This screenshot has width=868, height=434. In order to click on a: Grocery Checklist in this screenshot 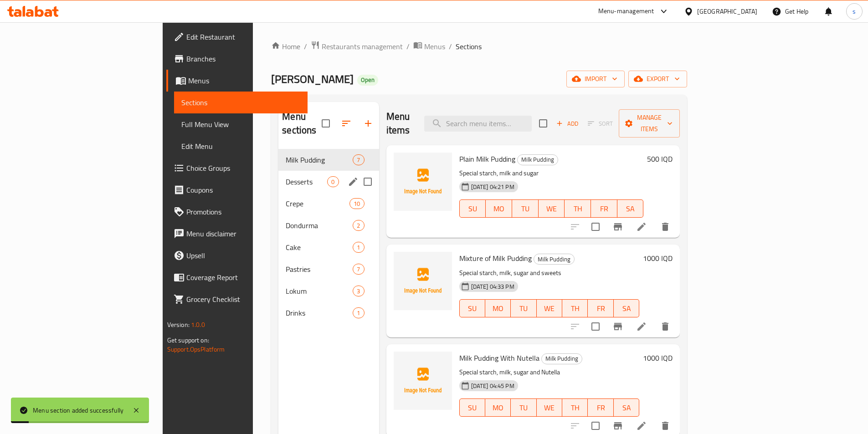, I will do `click(237, 299)`.